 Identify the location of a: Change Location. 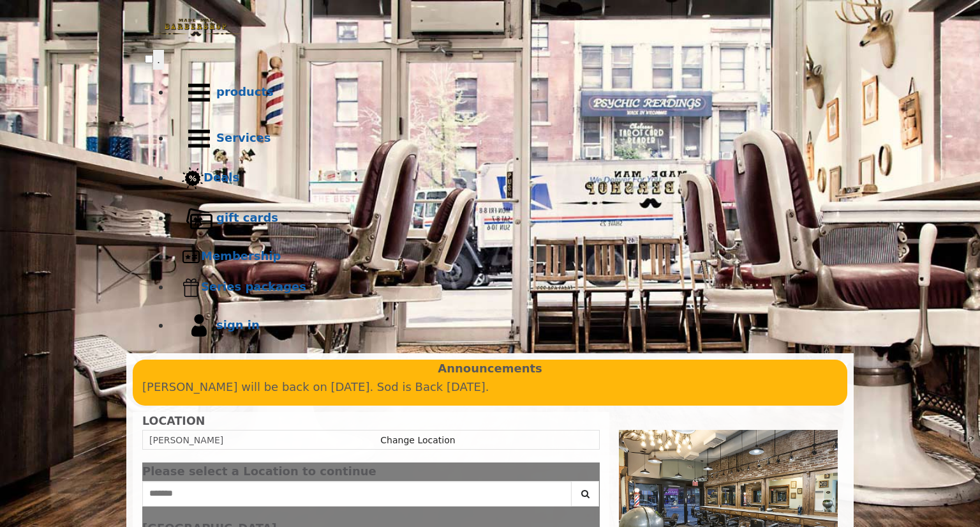
(417, 440).